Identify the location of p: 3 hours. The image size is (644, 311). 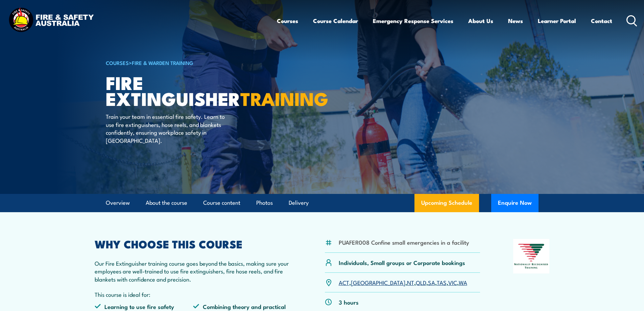
(349, 302).